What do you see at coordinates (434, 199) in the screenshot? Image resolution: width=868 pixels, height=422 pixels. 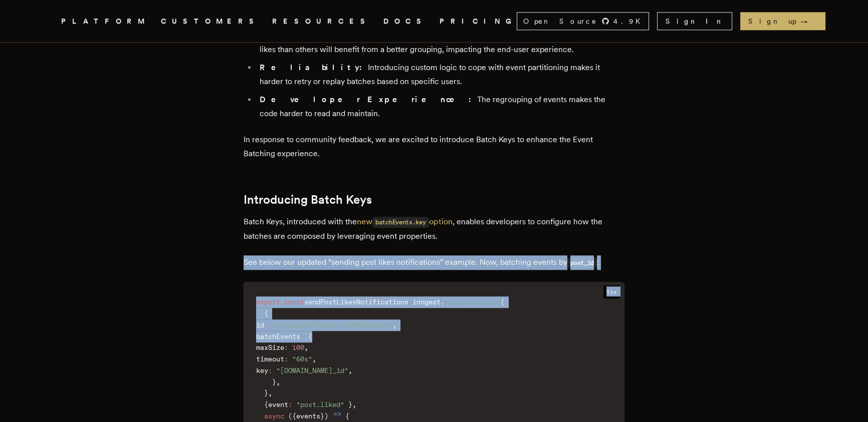 I see `h2: Introducing Batch Keys` at bounding box center [434, 199].